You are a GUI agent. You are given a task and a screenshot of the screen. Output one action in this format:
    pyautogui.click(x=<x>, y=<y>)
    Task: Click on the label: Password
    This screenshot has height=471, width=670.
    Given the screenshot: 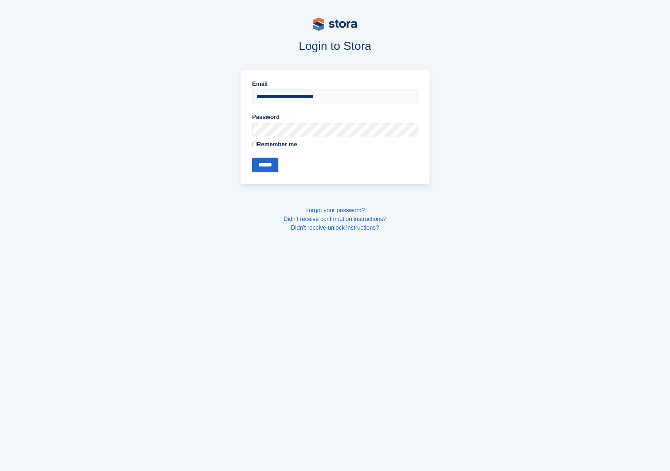 What is the action you would take?
    pyautogui.click(x=335, y=117)
    